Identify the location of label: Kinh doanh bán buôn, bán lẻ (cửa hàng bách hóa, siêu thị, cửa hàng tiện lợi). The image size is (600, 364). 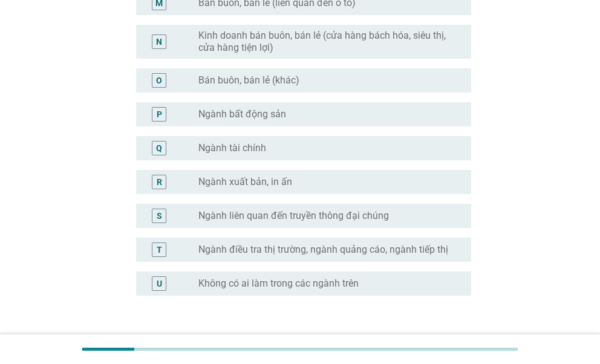
(325, 41).